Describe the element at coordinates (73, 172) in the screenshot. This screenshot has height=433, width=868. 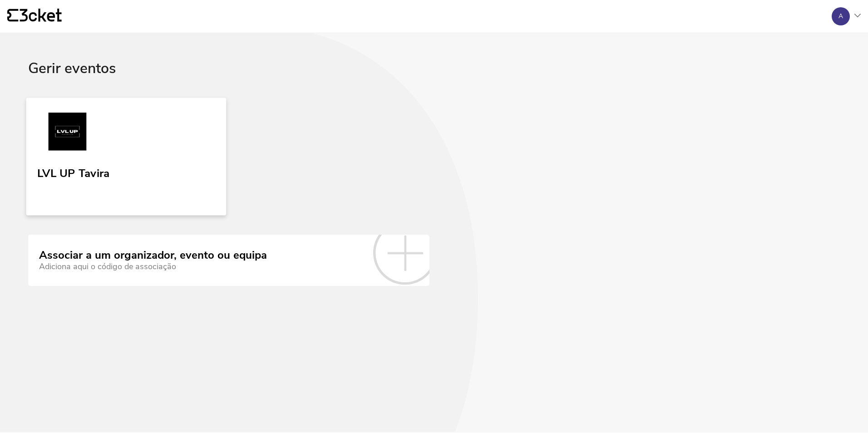
I see `div: LVL UP Tavira` at that location.